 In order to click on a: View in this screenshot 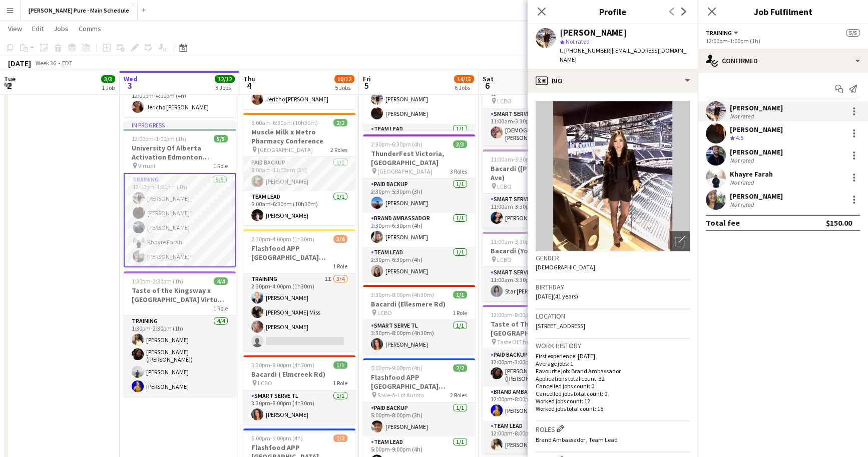, I will do `click(15, 29)`.